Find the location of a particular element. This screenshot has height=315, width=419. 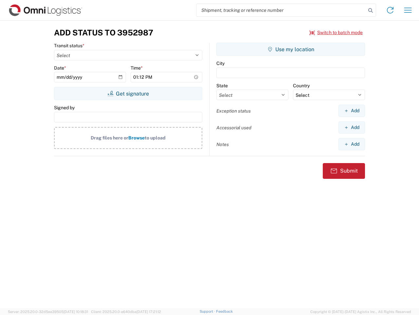

label: Date is located at coordinates (60, 68).